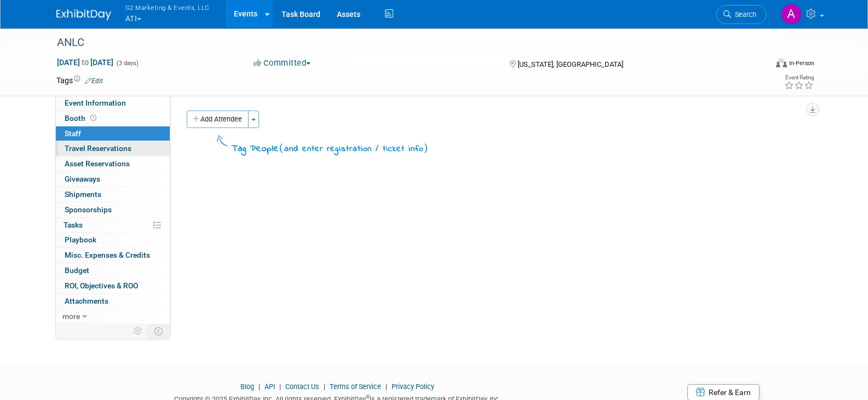 Image resolution: width=868 pixels, height=400 pixels. I want to click on span: Asset Reservations, so click(97, 164).